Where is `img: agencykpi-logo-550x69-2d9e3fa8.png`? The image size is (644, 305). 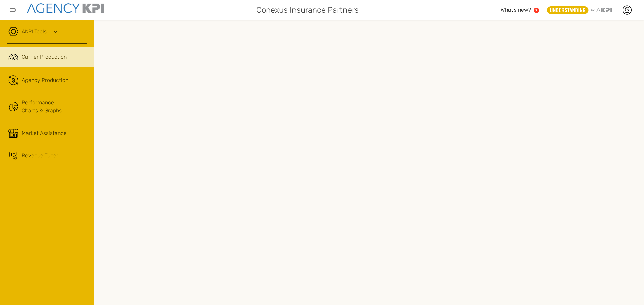 img: agencykpi-logo-550x69-2d9e3fa8.png is located at coordinates (65, 8).